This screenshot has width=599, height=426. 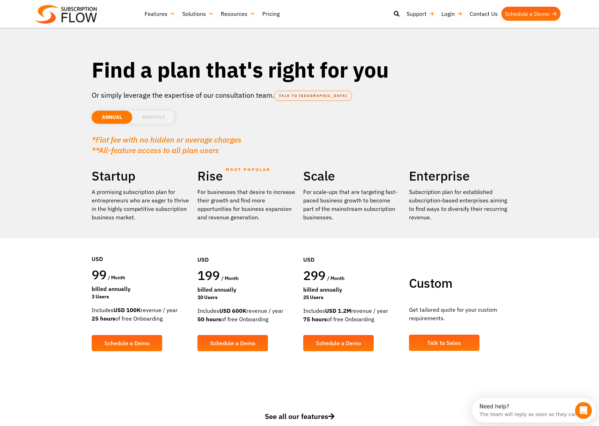 I want to click on p: Or simply leverage the expertise of our consultation team., so click(x=299, y=95).